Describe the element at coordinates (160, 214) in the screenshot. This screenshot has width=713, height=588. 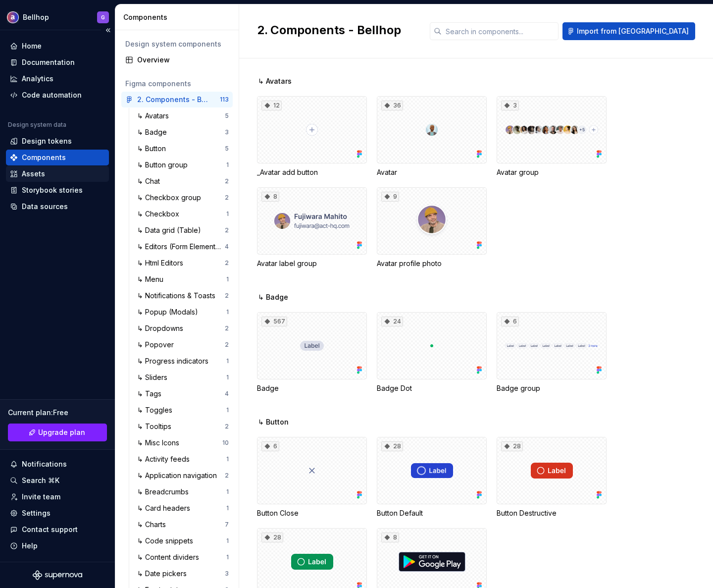
I see `div: ↳ Checkbox` at that location.